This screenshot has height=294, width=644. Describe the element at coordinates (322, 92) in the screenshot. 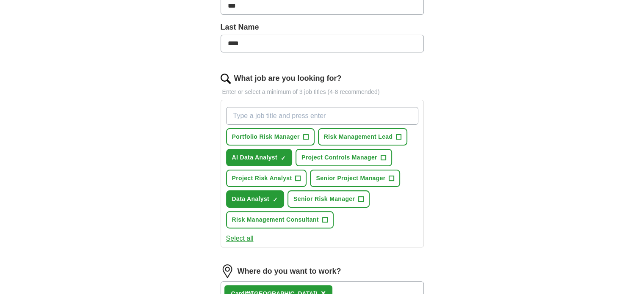

I see `p: Enter or select a minimum of 3 job titles (4-8 recommended)` at that location.